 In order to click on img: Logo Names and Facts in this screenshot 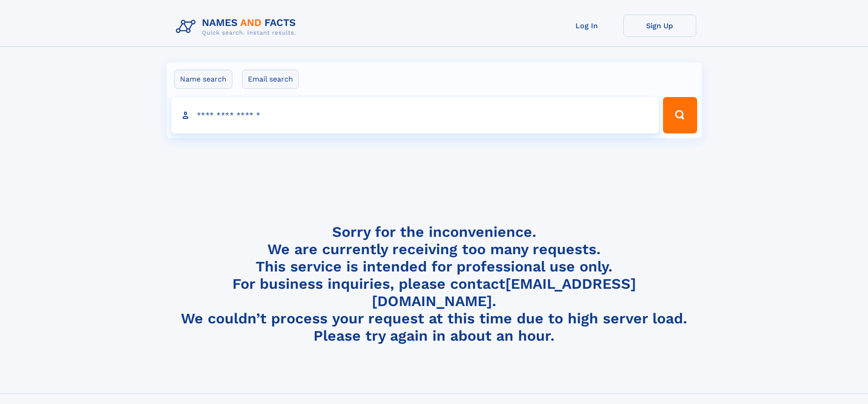, I will do `click(238, 27)`.